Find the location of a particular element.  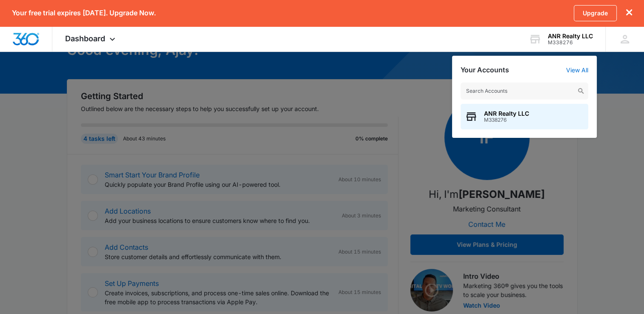

a: Upgrade is located at coordinates (595, 13).